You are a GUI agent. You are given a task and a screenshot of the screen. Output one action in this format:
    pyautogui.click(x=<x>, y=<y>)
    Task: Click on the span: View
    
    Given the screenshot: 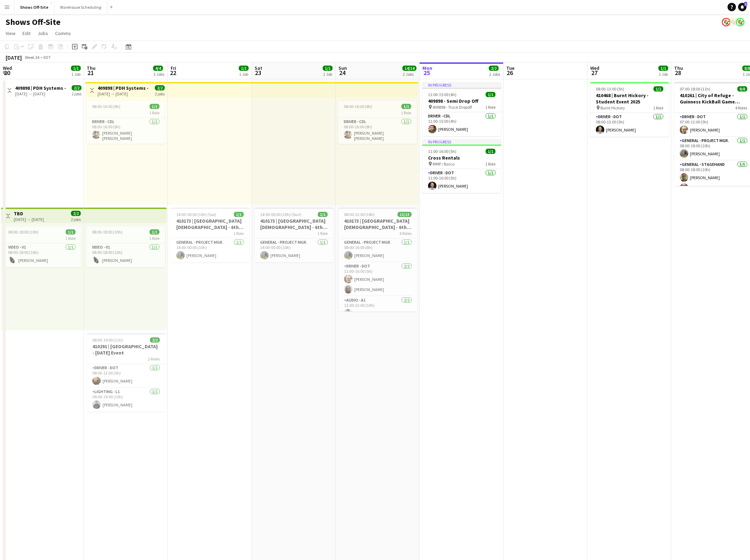 What is the action you would take?
    pyautogui.click(x=11, y=34)
    